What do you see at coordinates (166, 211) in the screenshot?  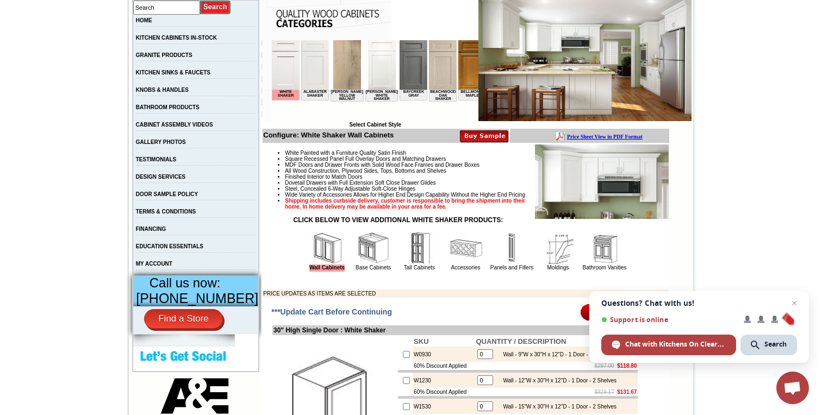 I see `a: TERMS & CONDITIONS` at bounding box center [166, 211].